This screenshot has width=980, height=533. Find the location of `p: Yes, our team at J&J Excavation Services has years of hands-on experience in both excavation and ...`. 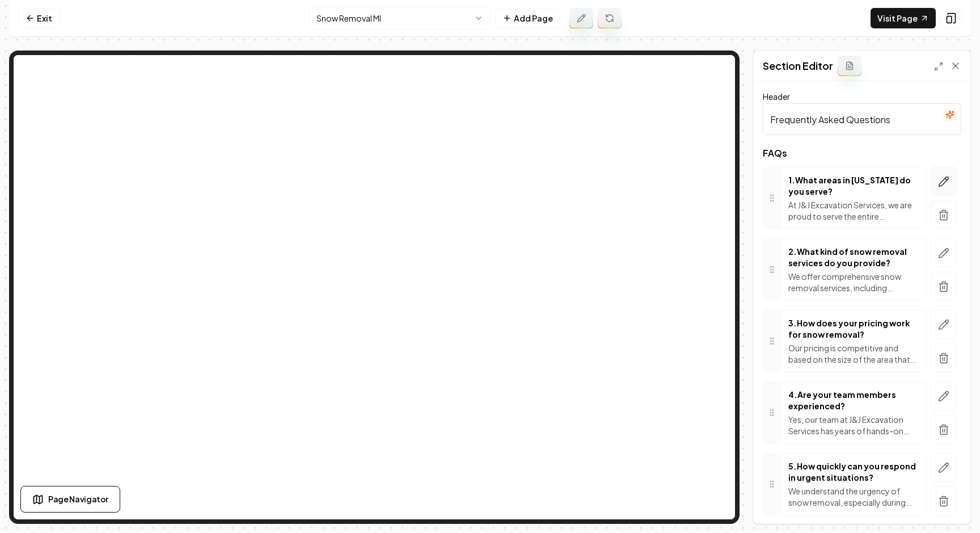

p: Yes, our team at J&J Excavation Services has years of hands-on experience in both excavation and ... is located at coordinates (854, 425).